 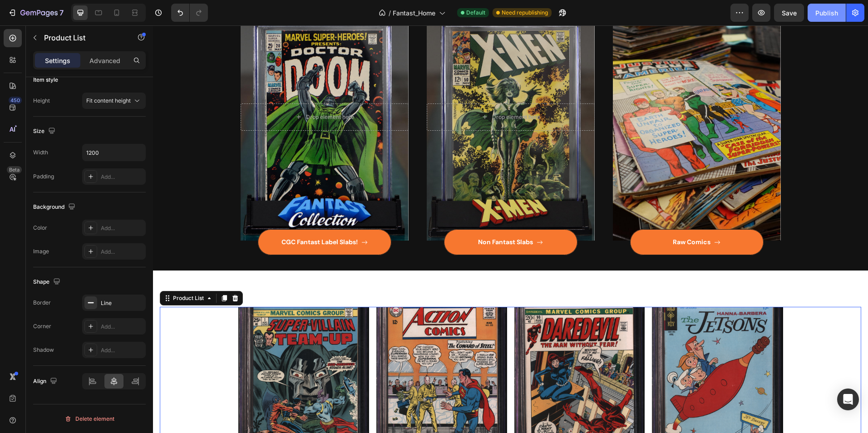 What do you see at coordinates (525, 13) in the screenshot?
I see `span: Need republishing` at bounding box center [525, 13].